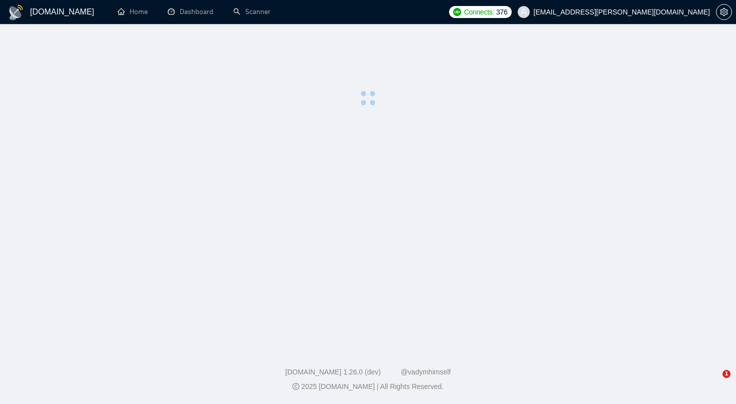 The height and width of the screenshot is (404, 736). I want to click on a: searchScanner, so click(252, 12).